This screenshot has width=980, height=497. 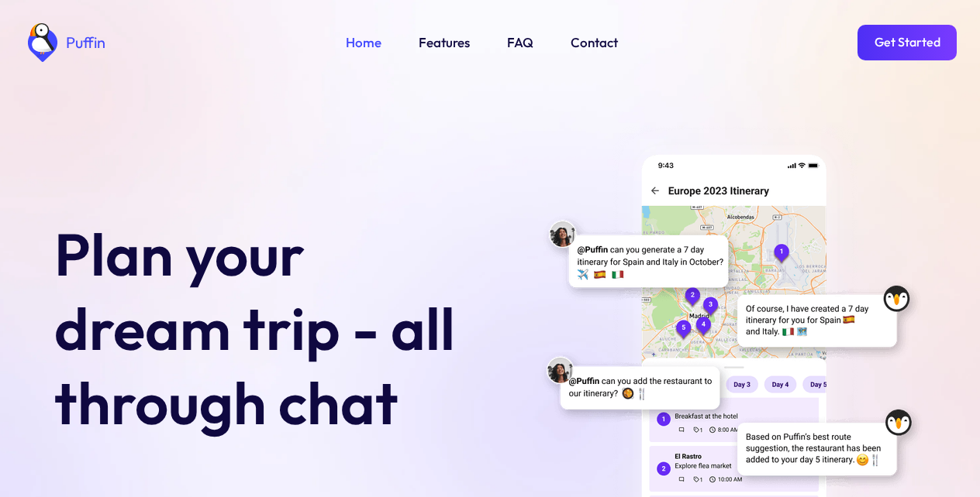 I want to click on a: FAQ, so click(x=520, y=42).